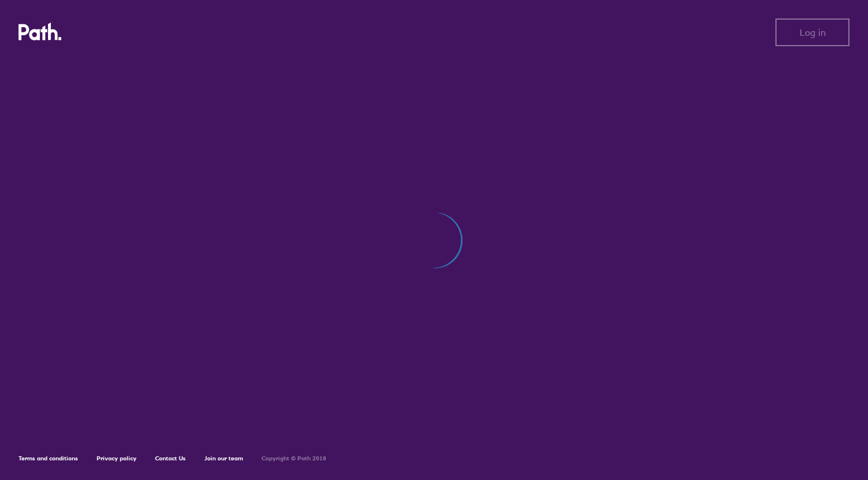 The height and width of the screenshot is (480, 868). Describe the element at coordinates (294, 459) in the screenshot. I see `h6: Copyright © Path 2018` at that location.